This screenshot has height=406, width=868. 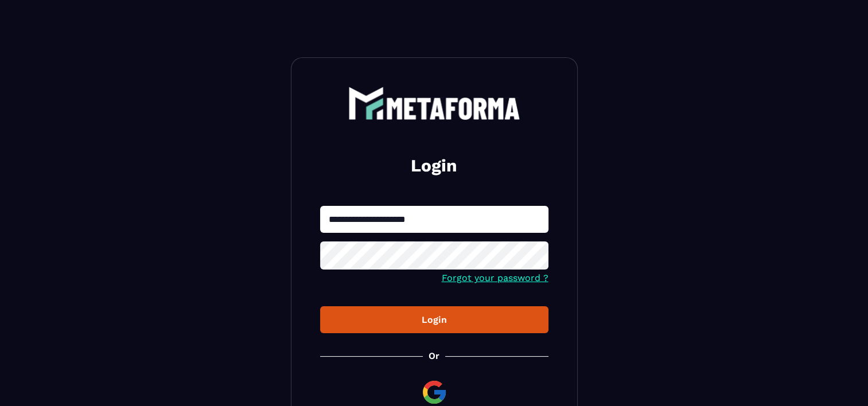 What do you see at coordinates (434, 392) in the screenshot?
I see `img: google` at bounding box center [434, 392].